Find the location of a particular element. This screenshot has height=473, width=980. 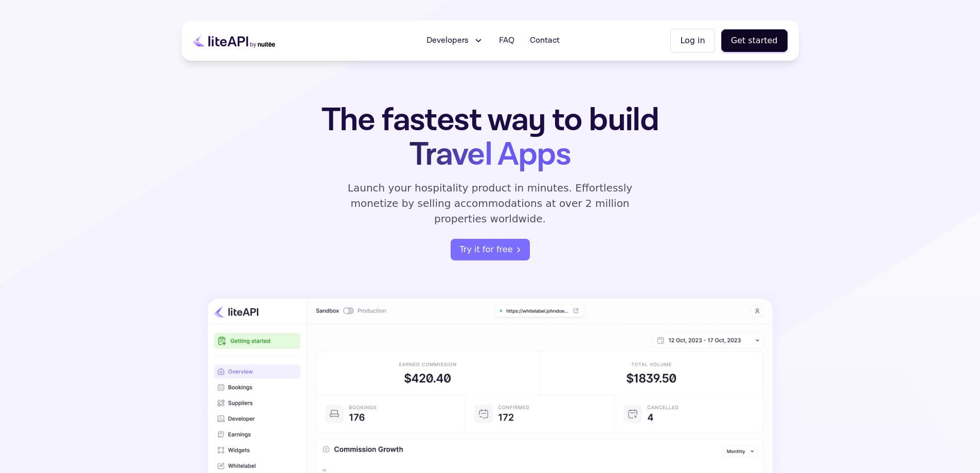

a: FAQ is located at coordinates (507, 41).